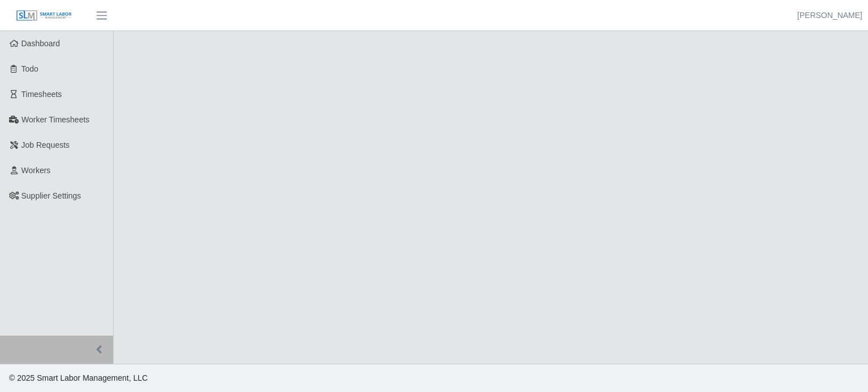 The width and height of the screenshot is (868, 392). I want to click on span: Workers, so click(36, 170).